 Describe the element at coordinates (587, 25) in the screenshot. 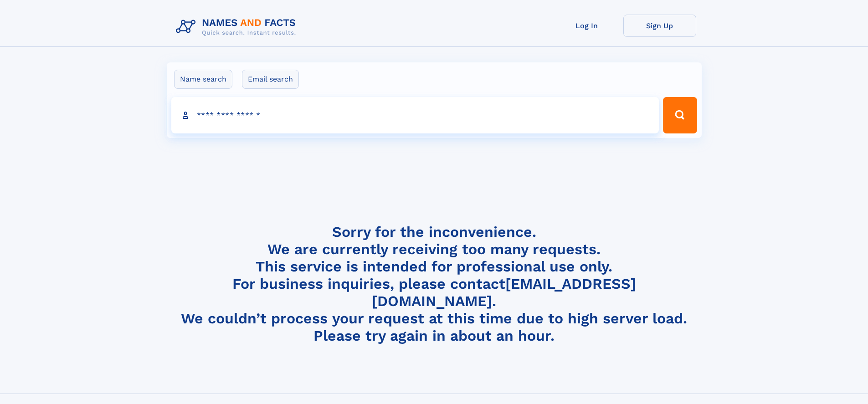

I see `a: Log In` at that location.